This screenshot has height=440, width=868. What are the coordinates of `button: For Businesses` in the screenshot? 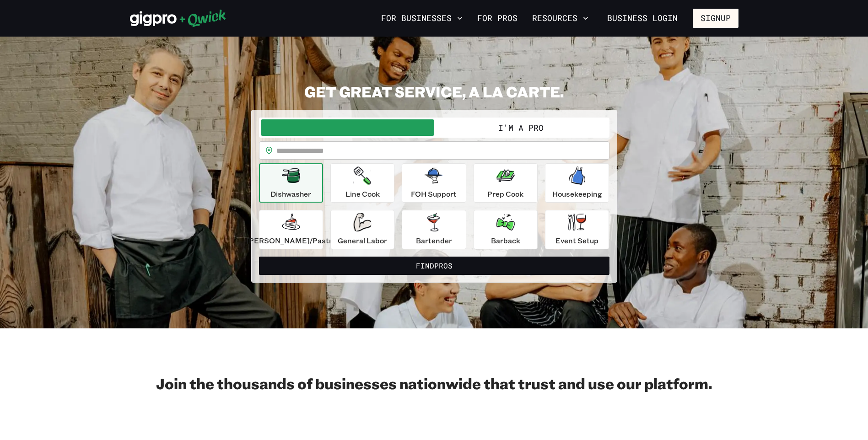 It's located at (422, 18).